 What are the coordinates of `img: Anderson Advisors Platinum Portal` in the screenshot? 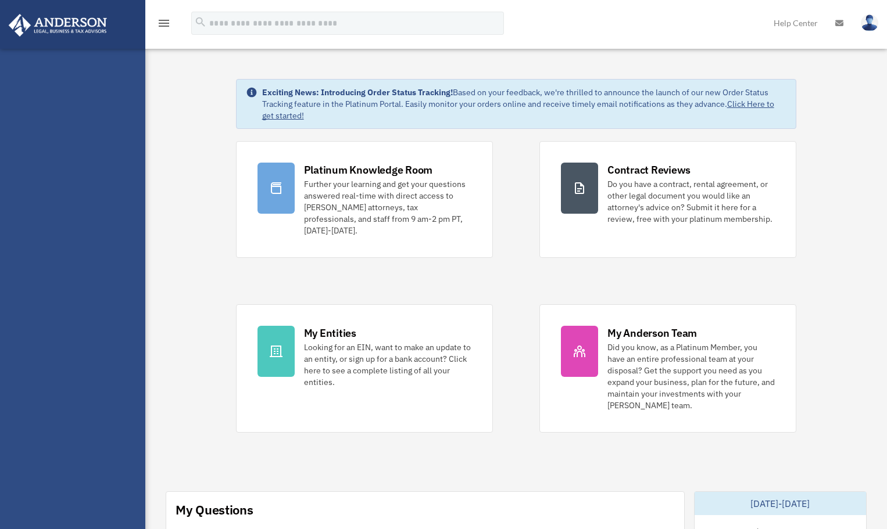 It's located at (58, 25).